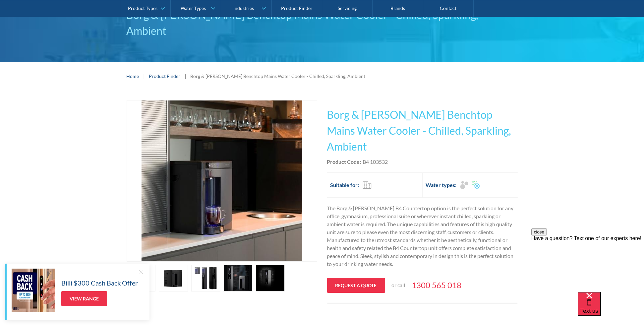  Describe the element at coordinates (344, 161) in the screenshot. I see `strong: Product Code:` at that location.